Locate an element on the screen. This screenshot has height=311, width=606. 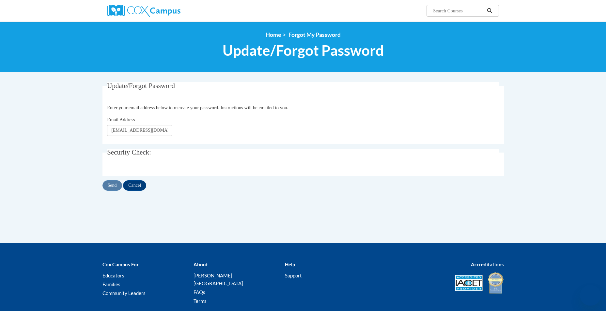
b: Help is located at coordinates (290, 265).